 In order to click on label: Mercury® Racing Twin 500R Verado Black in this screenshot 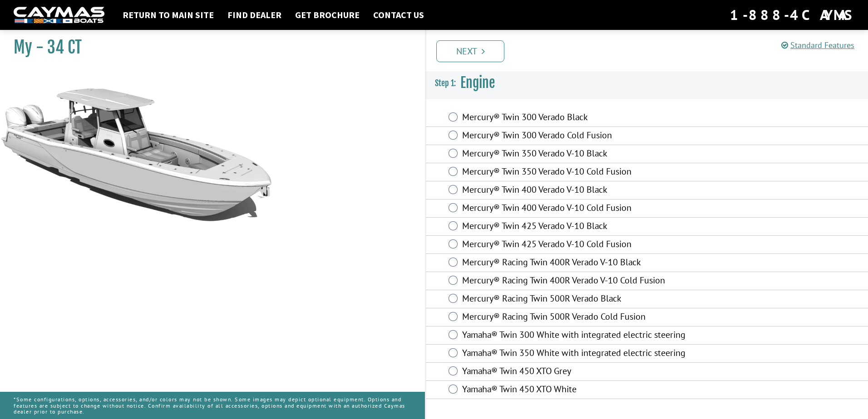, I will do `click(584, 300)`.